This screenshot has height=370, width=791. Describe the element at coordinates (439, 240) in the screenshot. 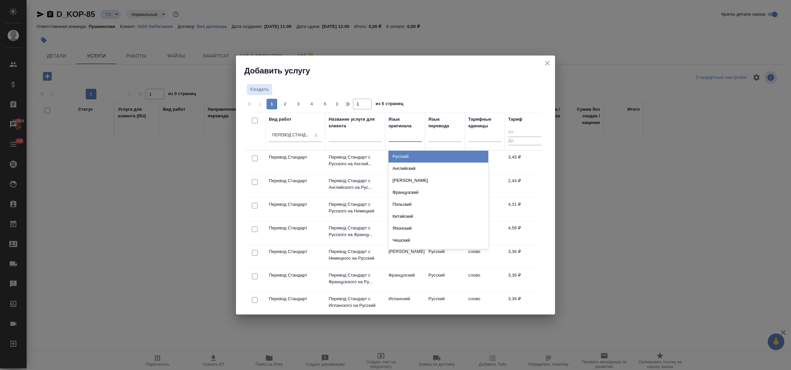

I see `div: Чешский` at that location.